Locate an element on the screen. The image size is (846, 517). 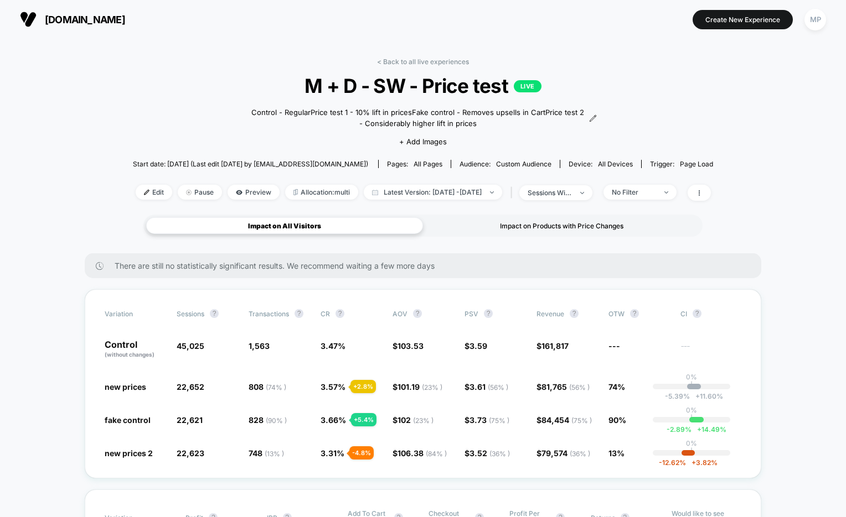
span: 3.73 is located at coordinates (489, 420).